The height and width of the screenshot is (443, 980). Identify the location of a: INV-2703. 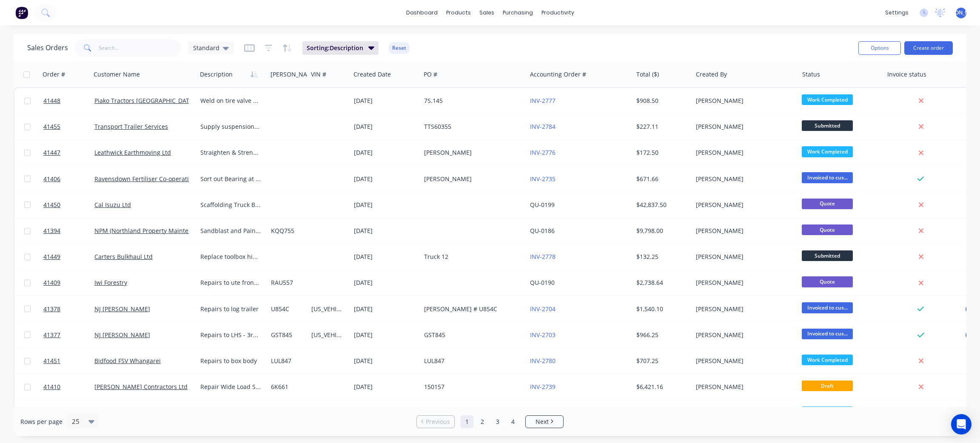
(543, 335).